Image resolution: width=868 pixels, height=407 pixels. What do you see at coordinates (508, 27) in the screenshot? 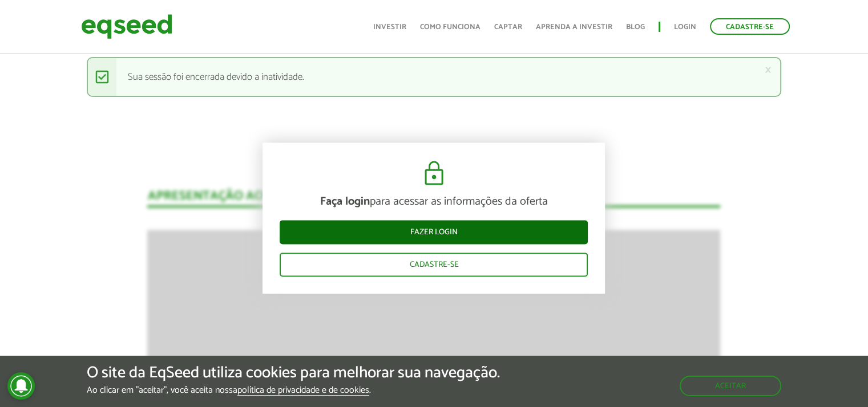
I see `a: Captar` at bounding box center [508, 27].